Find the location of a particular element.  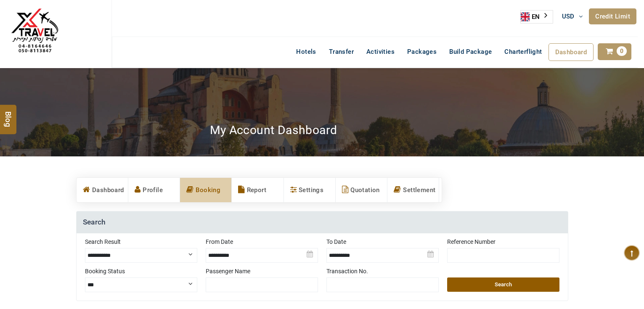

h2: My Account Dashboard is located at coordinates (274, 130).